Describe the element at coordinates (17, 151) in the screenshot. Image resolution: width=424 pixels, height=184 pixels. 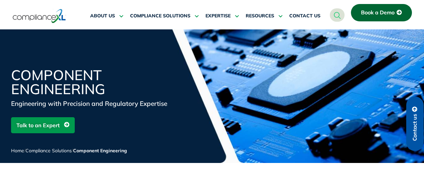
I see `a: Home` at that location.